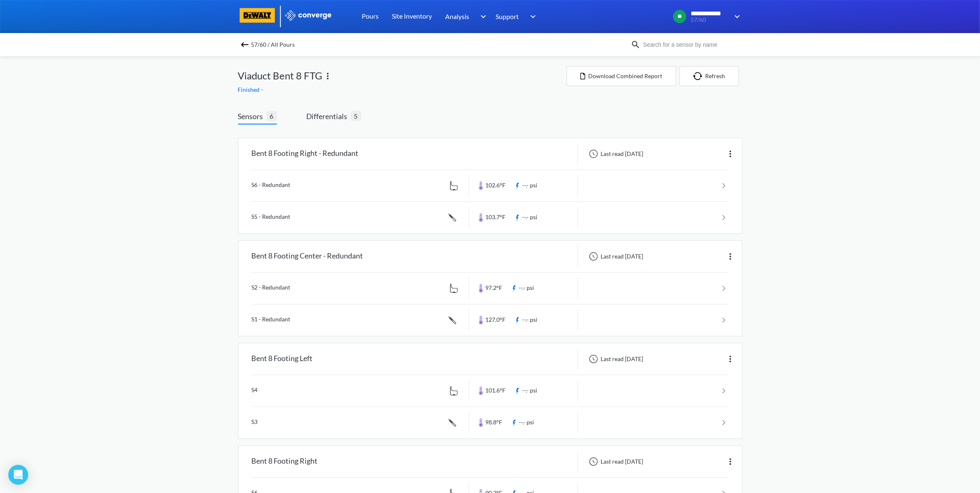 The width and height of the screenshot is (980, 493). What do you see at coordinates (308, 15) in the screenshot?
I see `img: logo_ewhite.svg` at bounding box center [308, 15].